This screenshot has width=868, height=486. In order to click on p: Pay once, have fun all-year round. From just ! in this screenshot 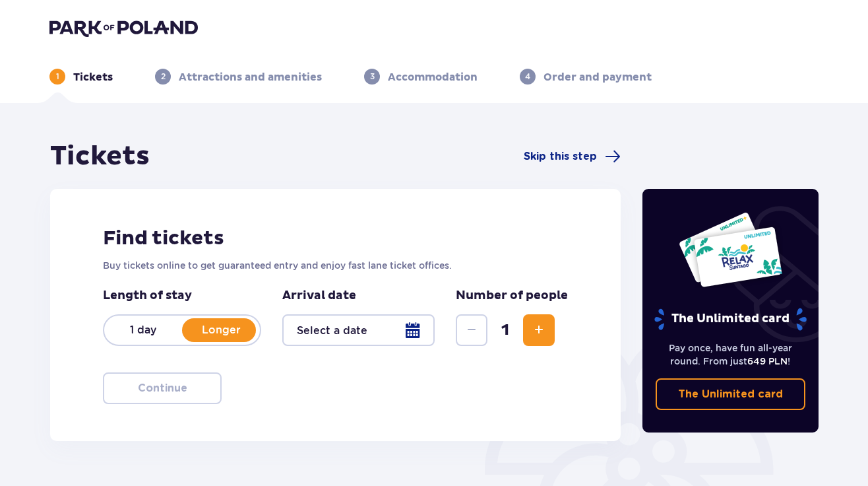, I will do `click(731, 355)`.